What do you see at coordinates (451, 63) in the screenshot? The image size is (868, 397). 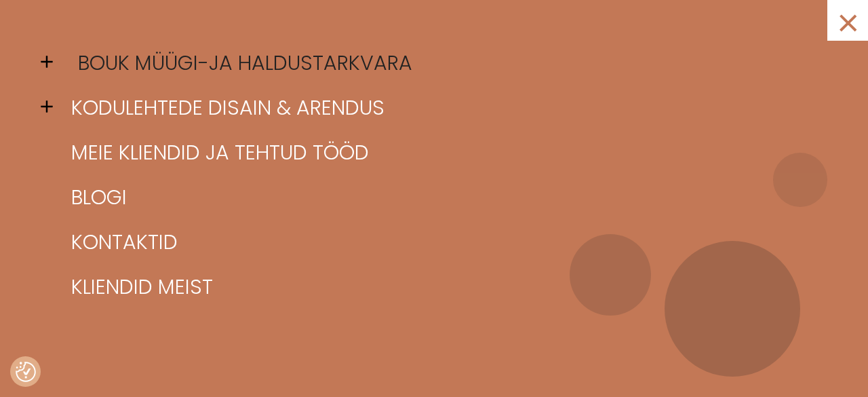 I see `a: BOUK müügi-ja haldustarkvara` at bounding box center [451, 63].